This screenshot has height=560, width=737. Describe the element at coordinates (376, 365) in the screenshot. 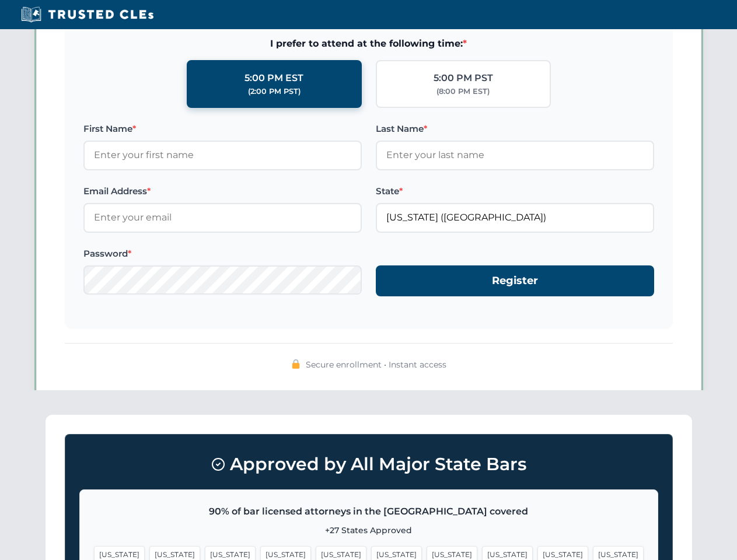

I see `span: Secure enrollment • Instant access` at that location.